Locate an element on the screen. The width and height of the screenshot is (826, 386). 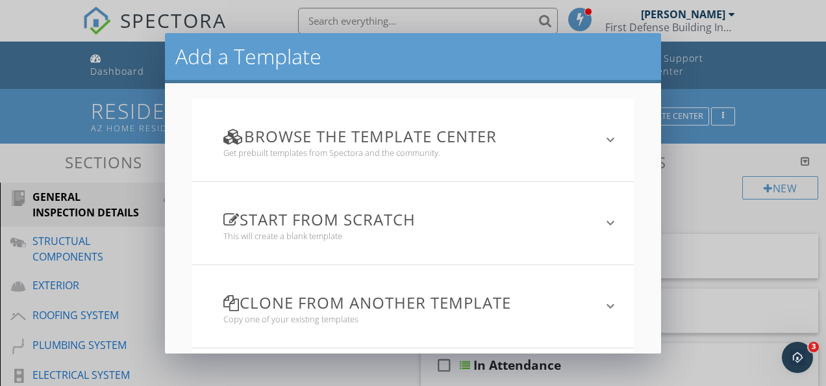
h3: Browse the Template Center is located at coordinates (405, 136).